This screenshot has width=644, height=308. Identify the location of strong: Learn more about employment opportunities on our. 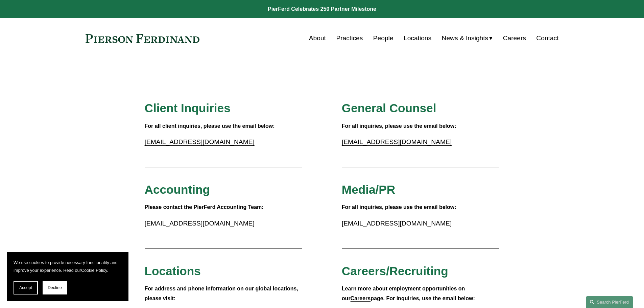
(404, 293).